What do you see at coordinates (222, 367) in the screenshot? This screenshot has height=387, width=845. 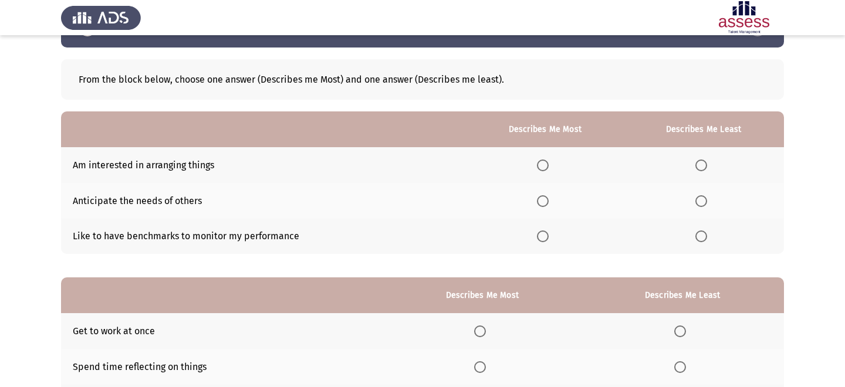 I see `td: Spend time reflecting on things` at bounding box center [222, 367].